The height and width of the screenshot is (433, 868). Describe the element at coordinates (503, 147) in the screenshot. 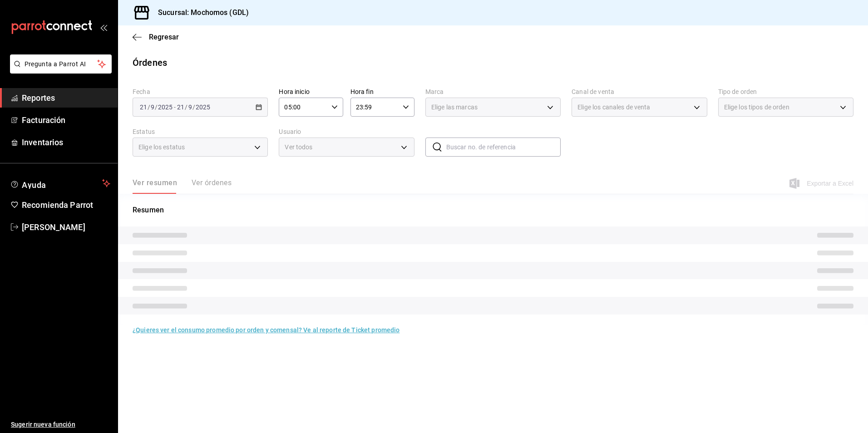

I see `input: Buscar no. de referencia` at that location.